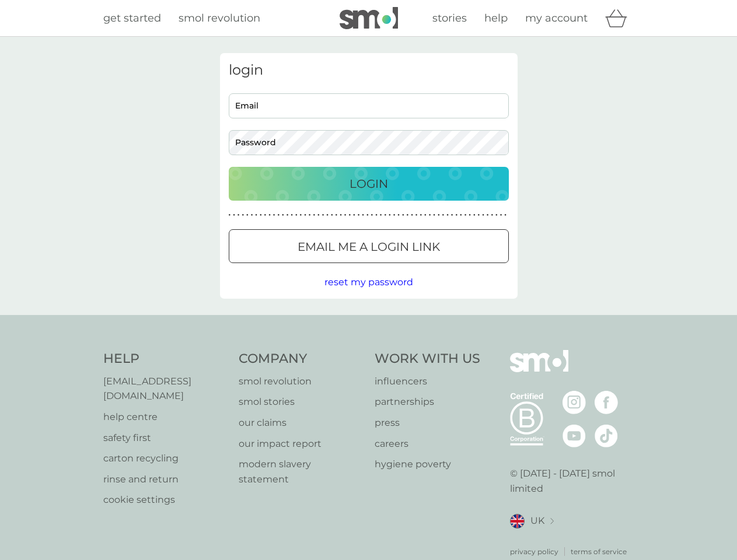 This screenshot has width=737, height=560. Describe the element at coordinates (300, 444) in the screenshot. I see `a: our impact report` at that location.